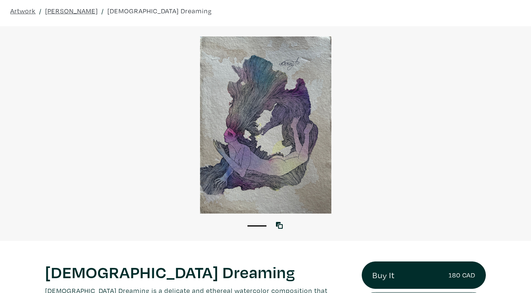  Describe the element at coordinates (257, 226) in the screenshot. I see `button: 1 of 1` at that location.